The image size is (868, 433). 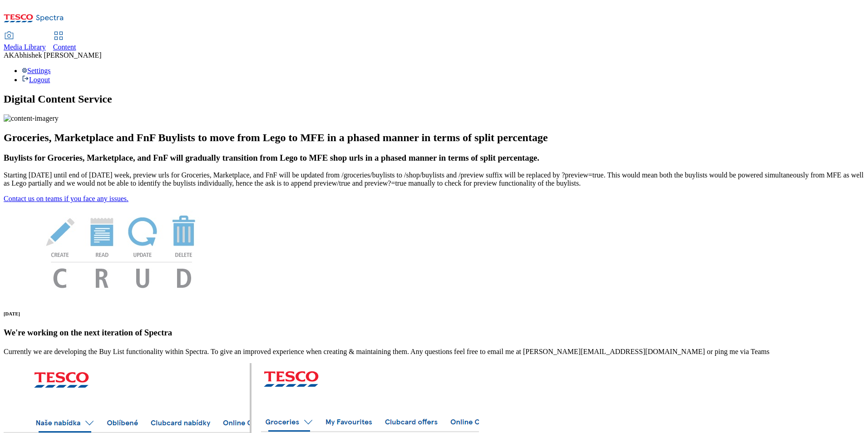 What do you see at coordinates (434, 158) in the screenshot?
I see `h3: Buylists for Groceries, Marketplace, and FnF will gradually transition from Lego to MFE shop urls...` at bounding box center [434, 158].